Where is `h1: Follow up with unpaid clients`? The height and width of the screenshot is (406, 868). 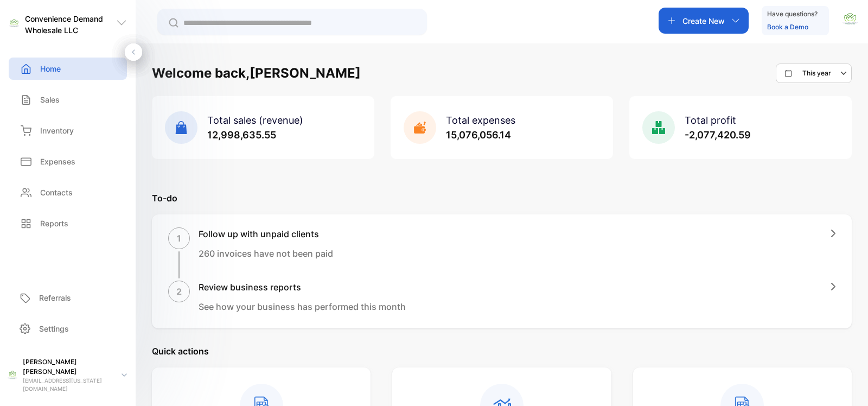
h1: Follow up with unpaid clients is located at coordinates (266, 234).